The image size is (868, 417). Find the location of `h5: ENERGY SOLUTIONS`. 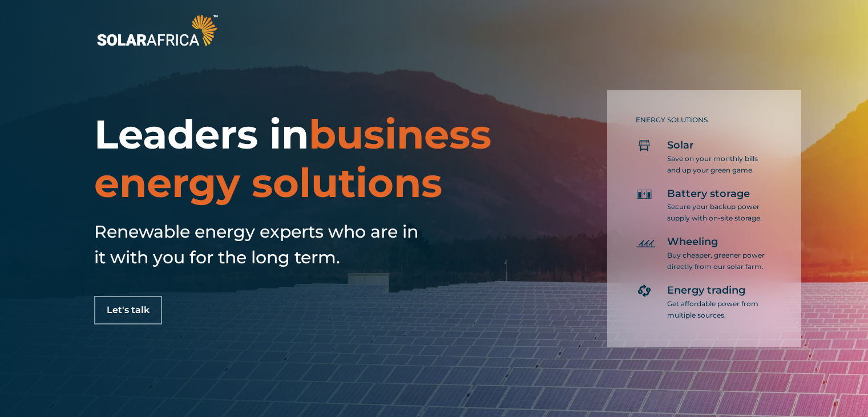

h5: ENERGY SOLUTIONS is located at coordinates (701, 120).